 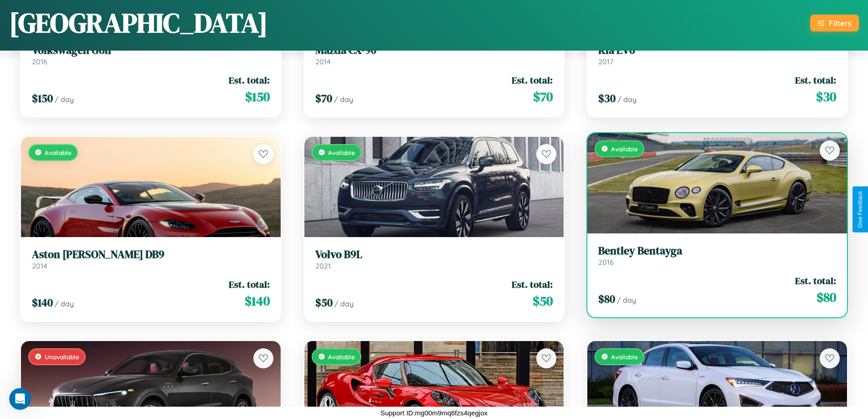 What do you see at coordinates (717, 55) in the screenshot?
I see `a: Kia EV62017` at bounding box center [717, 55].